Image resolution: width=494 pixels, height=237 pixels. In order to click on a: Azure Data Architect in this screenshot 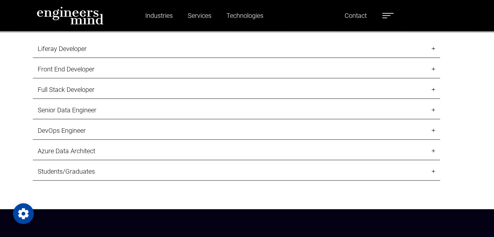, I will do `click(237, 151)`.